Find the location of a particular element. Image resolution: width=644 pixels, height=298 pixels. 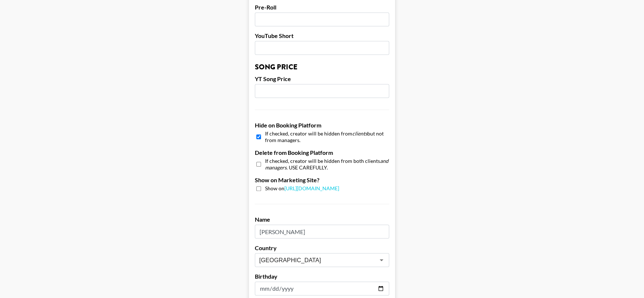

label: Delete from Booking Platform is located at coordinates (322, 153).